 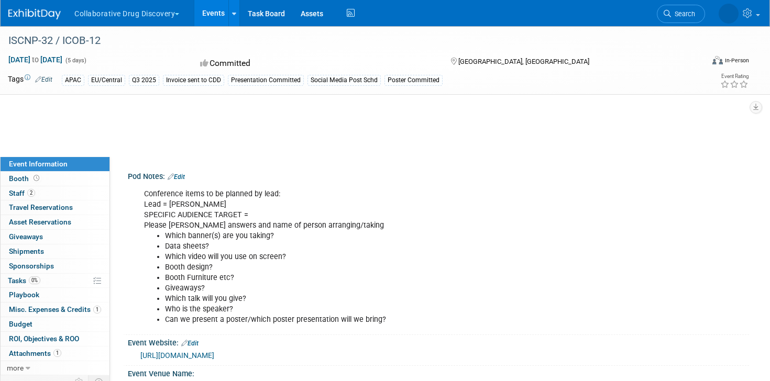 What do you see at coordinates (394, 268) in the screenshot?
I see `li: Booth design?` at bounding box center [394, 268].